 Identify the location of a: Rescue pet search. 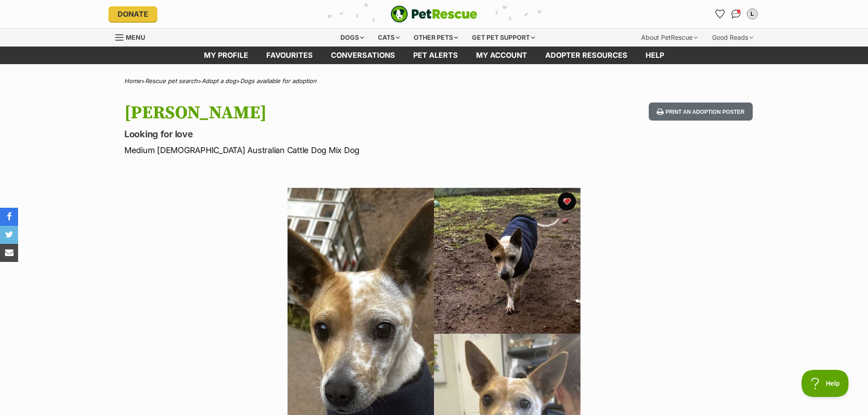
(172, 81).